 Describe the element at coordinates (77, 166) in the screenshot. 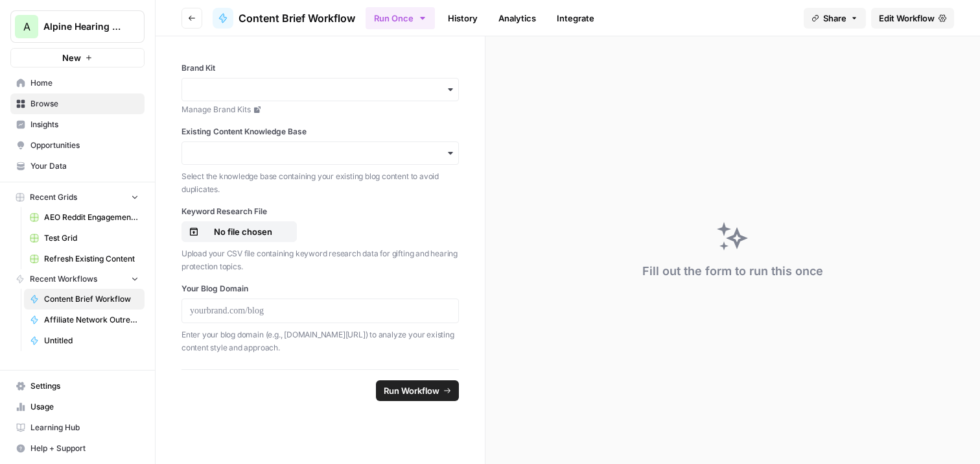

I see `a: Your Data` at that location.